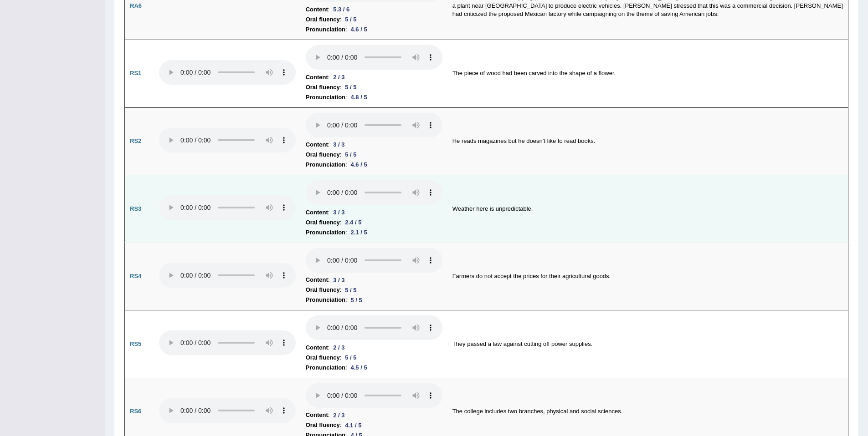 The height and width of the screenshot is (436, 868). I want to click on b: RS6, so click(135, 411).